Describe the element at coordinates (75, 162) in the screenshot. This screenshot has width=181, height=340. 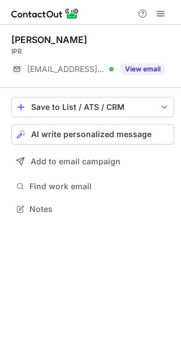
I see `span: Add to email campaign` at that location.